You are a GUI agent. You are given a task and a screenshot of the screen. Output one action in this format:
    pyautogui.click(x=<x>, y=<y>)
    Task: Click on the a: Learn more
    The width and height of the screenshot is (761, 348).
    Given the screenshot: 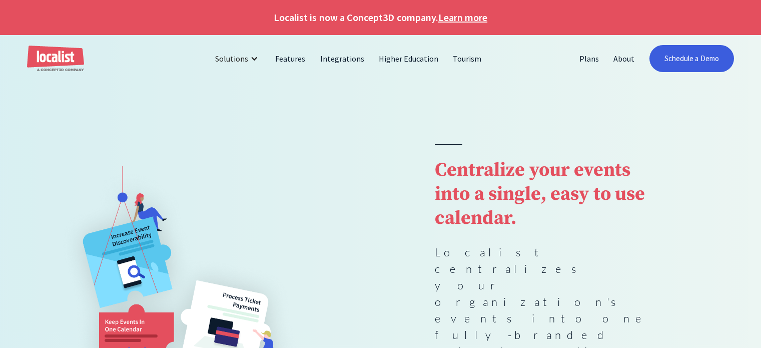 What is the action you would take?
    pyautogui.click(x=463, y=18)
    